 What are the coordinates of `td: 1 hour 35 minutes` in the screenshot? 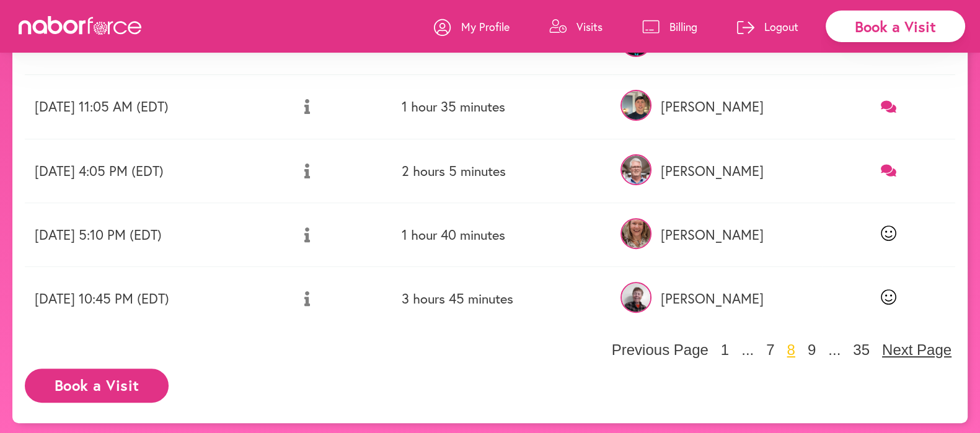 It's located at (502, 106).